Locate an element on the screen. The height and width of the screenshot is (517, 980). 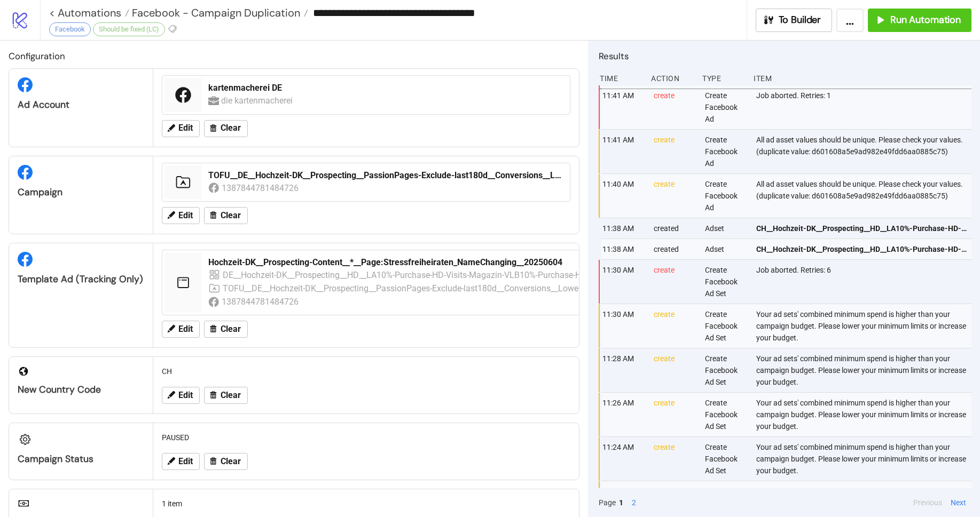
a: < Automations is located at coordinates (89, 13).